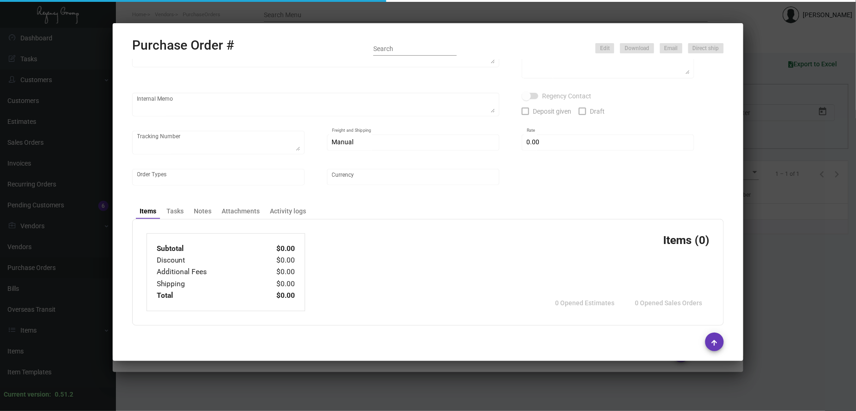 This screenshot has width=856, height=411. Describe the element at coordinates (203, 211) in the screenshot. I see `div: Notes` at that location.